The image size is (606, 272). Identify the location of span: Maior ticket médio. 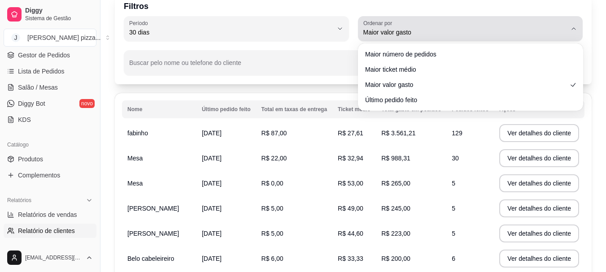
(466, 70).